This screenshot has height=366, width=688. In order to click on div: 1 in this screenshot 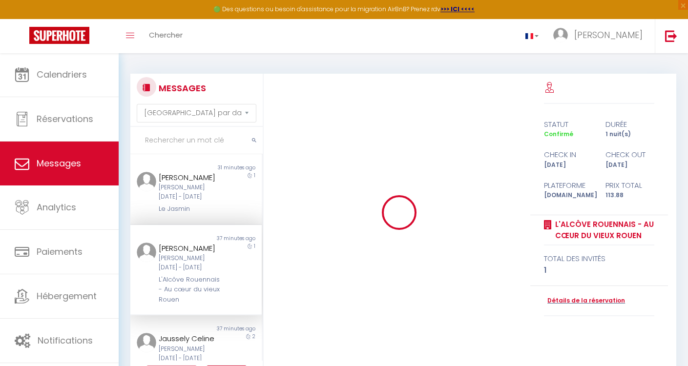, I will do `click(598, 270)`.